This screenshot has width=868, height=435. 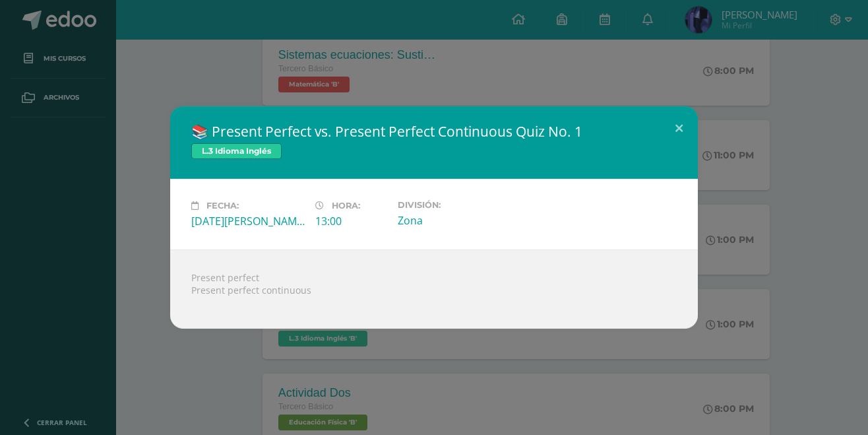 What do you see at coordinates (236, 151) in the screenshot?
I see `span: L.3 Idioma Inglés` at bounding box center [236, 151].